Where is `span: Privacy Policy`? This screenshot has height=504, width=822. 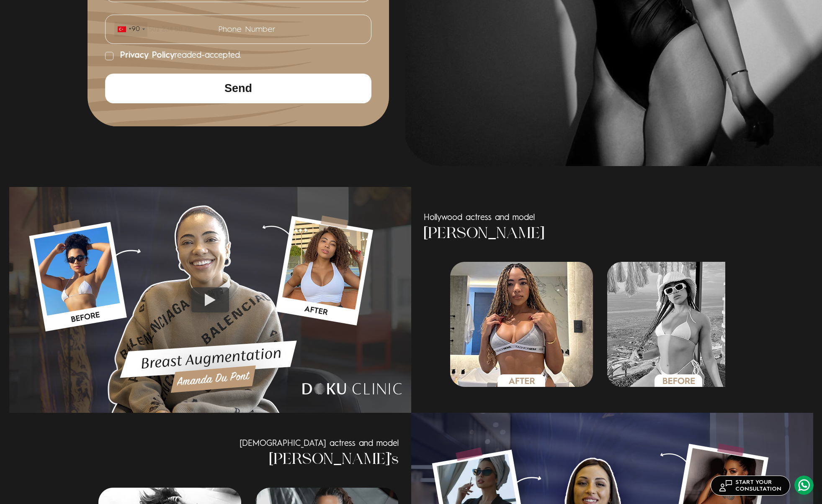 span: Privacy Policy is located at coordinates (147, 56).